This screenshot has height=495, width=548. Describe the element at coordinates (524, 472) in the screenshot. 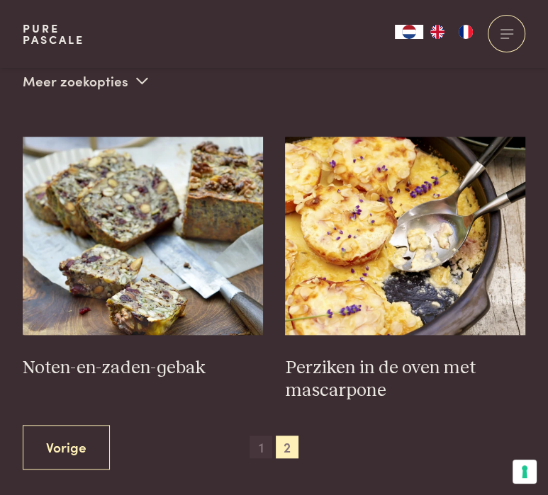

I see `button: Uw voorkeuren voor toestemming voor trackingtechnologieën` at that location.